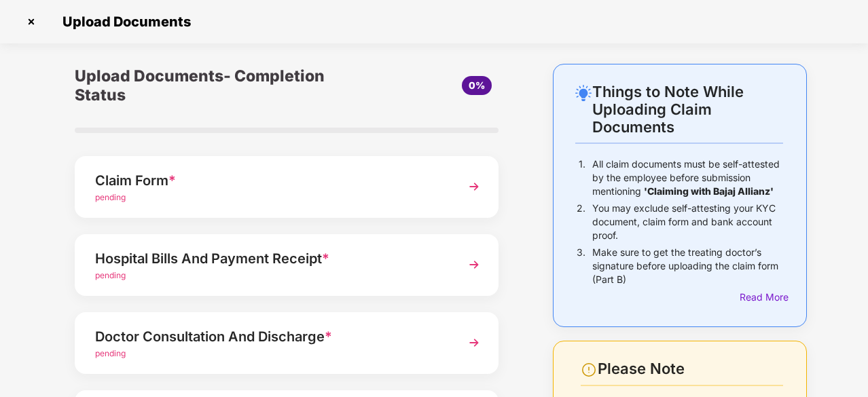  What do you see at coordinates (476, 85) in the screenshot?
I see `span: 0%` at bounding box center [476, 85].